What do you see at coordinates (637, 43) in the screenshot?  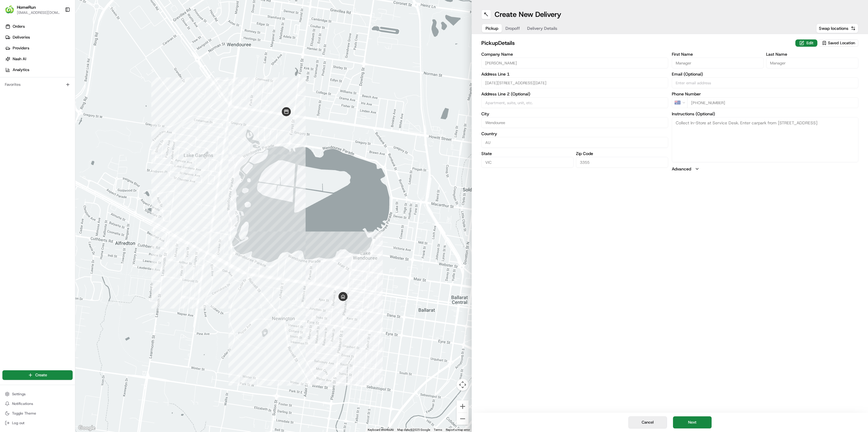 I see `h2: pickup Details` at bounding box center [637, 43].